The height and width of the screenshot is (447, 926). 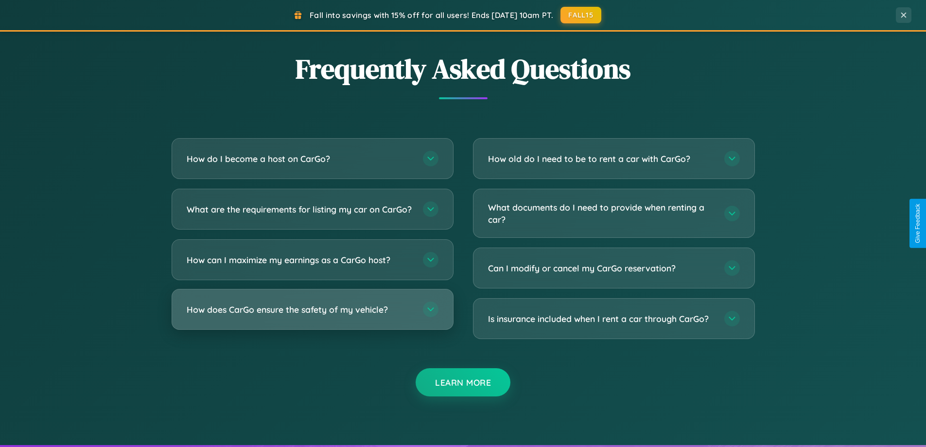 What do you see at coordinates (300, 309) in the screenshot?
I see `h3: How does CarGo ensure the safety of my vehicle?` at bounding box center [300, 309].